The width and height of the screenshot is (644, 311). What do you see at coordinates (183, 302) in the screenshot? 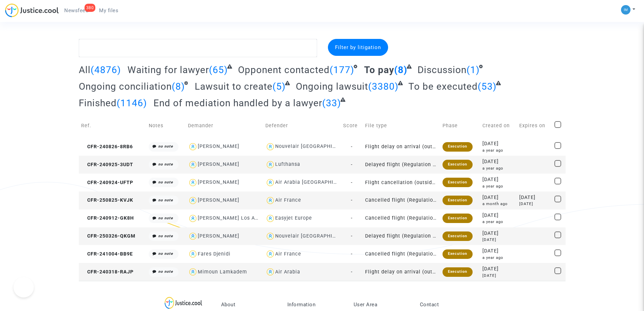
I see `img: logo-lg.svg` at bounding box center [183, 302].